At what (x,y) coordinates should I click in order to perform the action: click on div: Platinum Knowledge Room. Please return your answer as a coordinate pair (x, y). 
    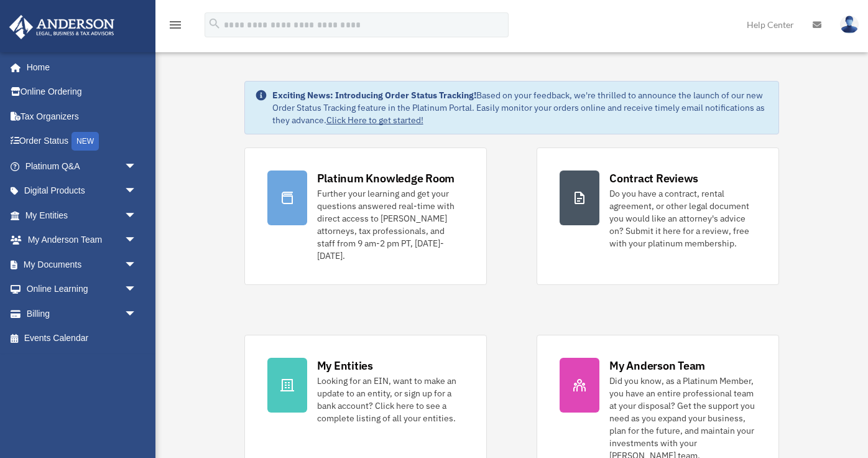
    Looking at the image, I should click on (386, 178).